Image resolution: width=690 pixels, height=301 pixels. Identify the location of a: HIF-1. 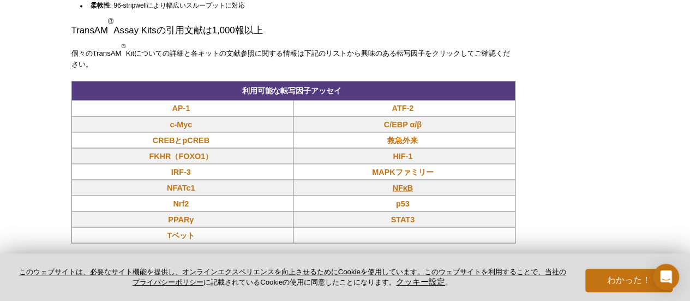
(403, 155).